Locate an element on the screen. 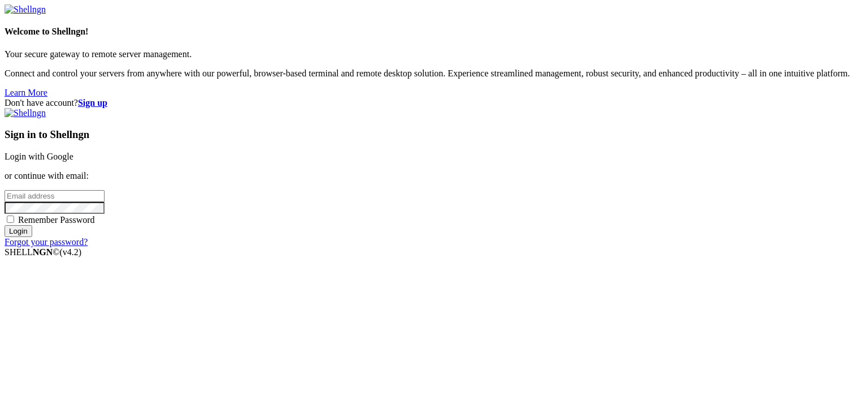 This screenshot has width=868, height=413. input: Login is located at coordinates (18, 230).